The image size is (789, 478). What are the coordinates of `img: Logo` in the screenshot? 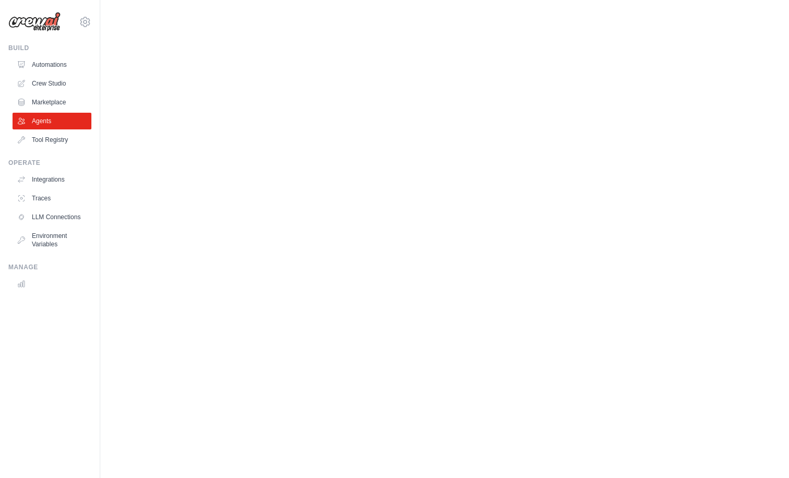 It's located at (34, 22).